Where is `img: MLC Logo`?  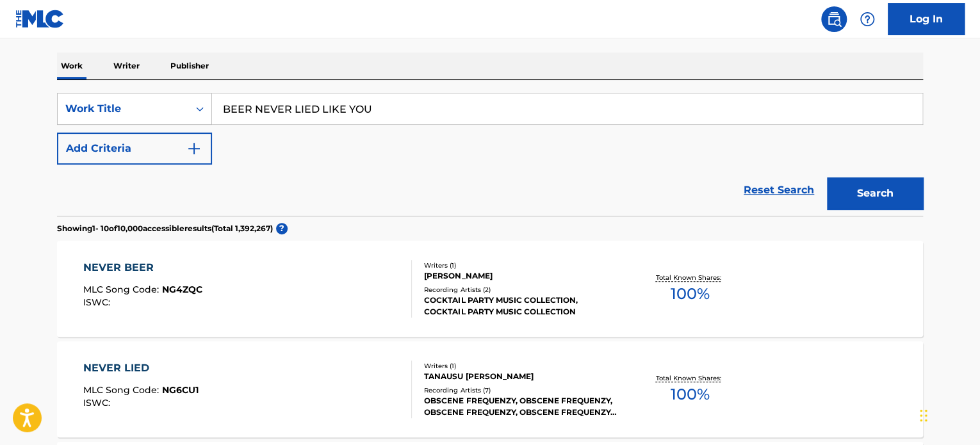 img: MLC Logo is located at coordinates (40, 19).